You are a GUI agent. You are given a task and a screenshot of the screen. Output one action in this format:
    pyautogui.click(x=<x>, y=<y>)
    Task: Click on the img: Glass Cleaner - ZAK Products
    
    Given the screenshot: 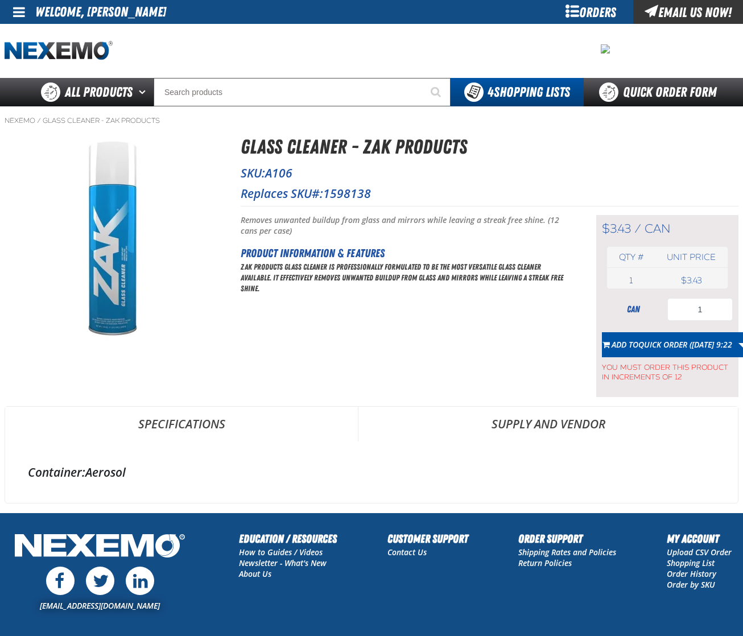 What is the action you would take?
    pyautogui.click(x=113, y=239)
    